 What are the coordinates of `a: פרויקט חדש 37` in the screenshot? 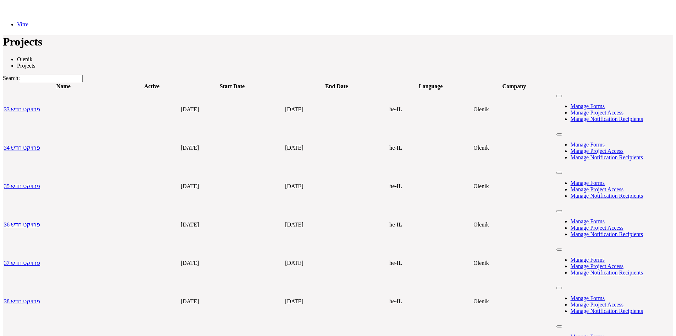 It's located at (22, 262).